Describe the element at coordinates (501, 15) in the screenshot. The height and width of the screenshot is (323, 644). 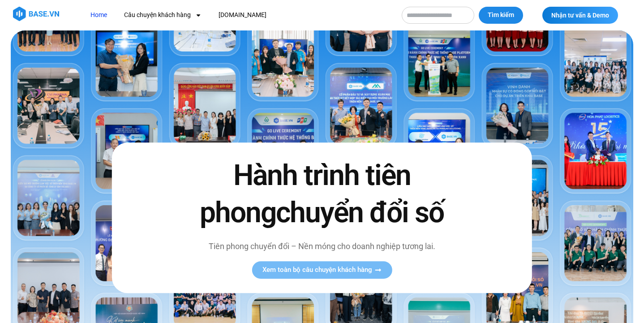
I see `span: Tìm kiếm` at that location.